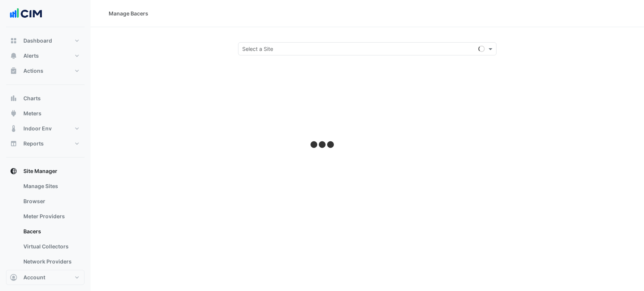 This screenshot has width=644, height=291. I want to click on button: Account, so click(45, 278).